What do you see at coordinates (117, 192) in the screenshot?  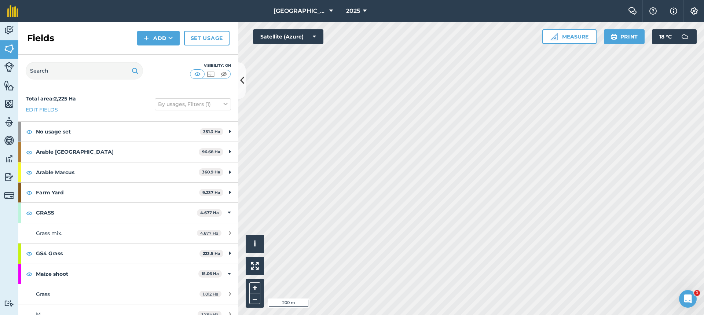 I see `strong: Farm Yard` at bounding box center [117, 192].